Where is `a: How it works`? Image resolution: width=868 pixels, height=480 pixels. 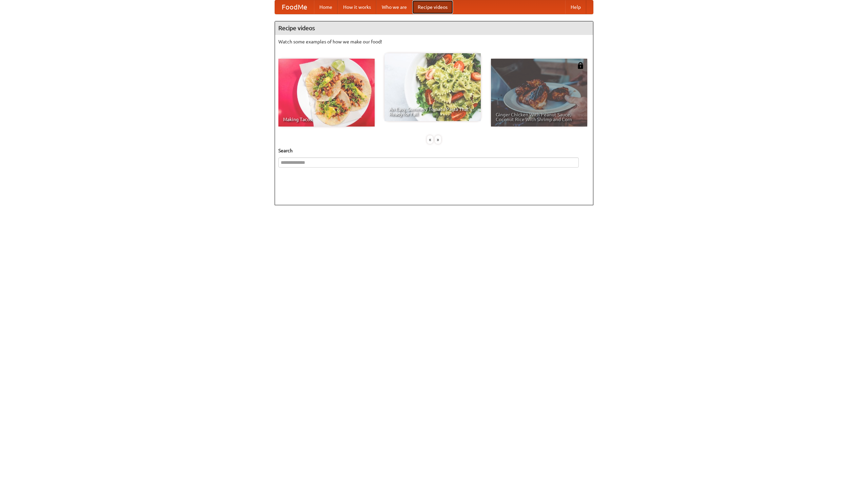
a: How it works is located at coordinates (357, 7).